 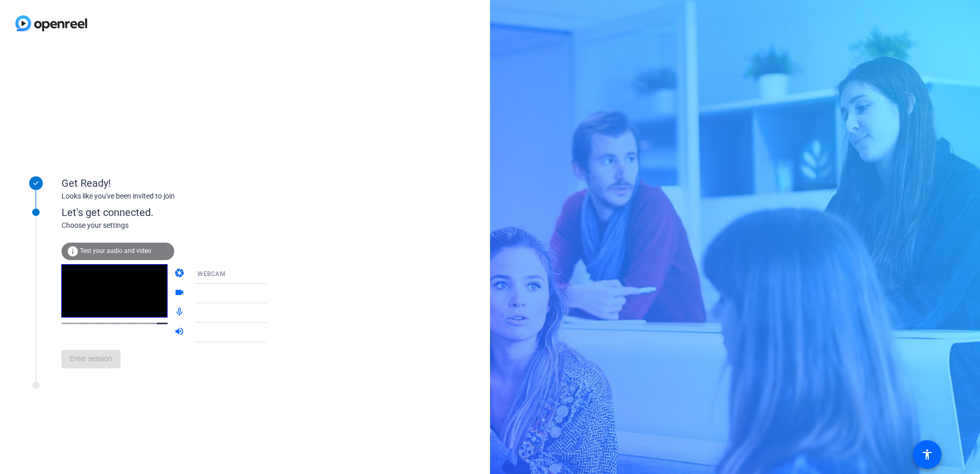 What do you see at coordinates (180, 313) in the screenshot?
I see `mat-icon: mic_none` at bounding box center [180, 313].